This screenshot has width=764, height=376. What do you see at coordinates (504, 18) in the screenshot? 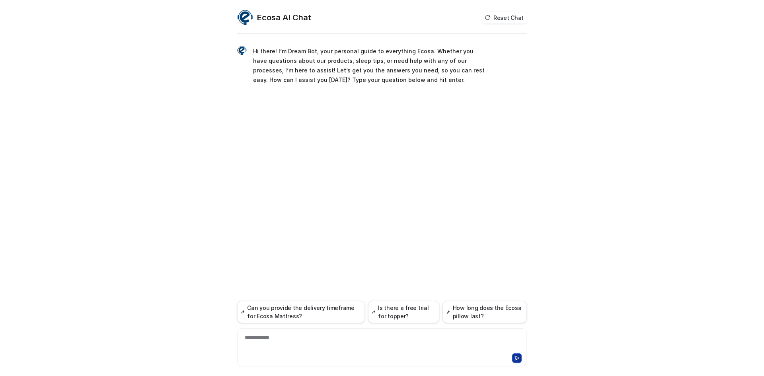
I see `button: Reset Chat` at bounding box center [504, 18].